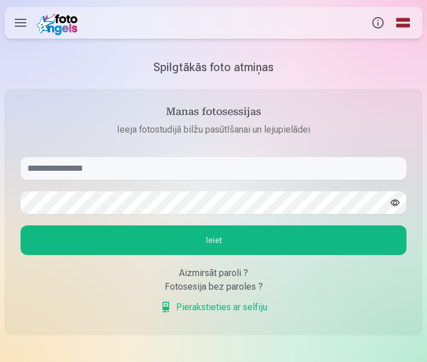 The image size is (427, 362). I want to click on img: /fa1, so click(59, 23).